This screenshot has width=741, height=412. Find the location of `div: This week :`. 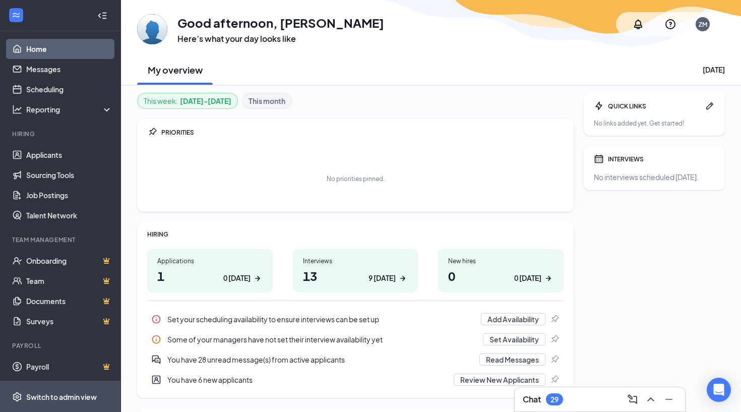

div: This week : is located at coordinates (187, 101).